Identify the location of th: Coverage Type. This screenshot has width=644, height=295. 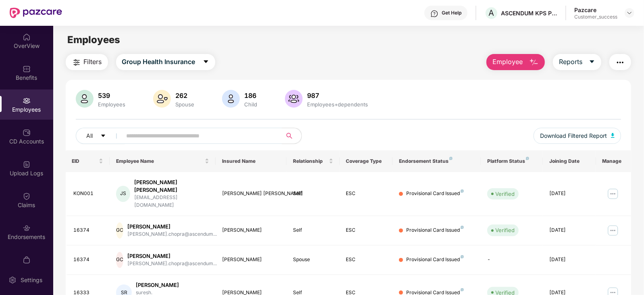
(367, 161).